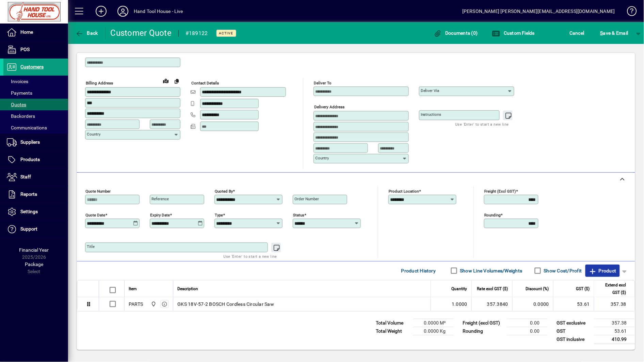 The width and height of the screenshot is (644, 362). Describe the element at coordinates (158, 11) in the screenshot. I see `div: Hand Tool House - Live` at that location.